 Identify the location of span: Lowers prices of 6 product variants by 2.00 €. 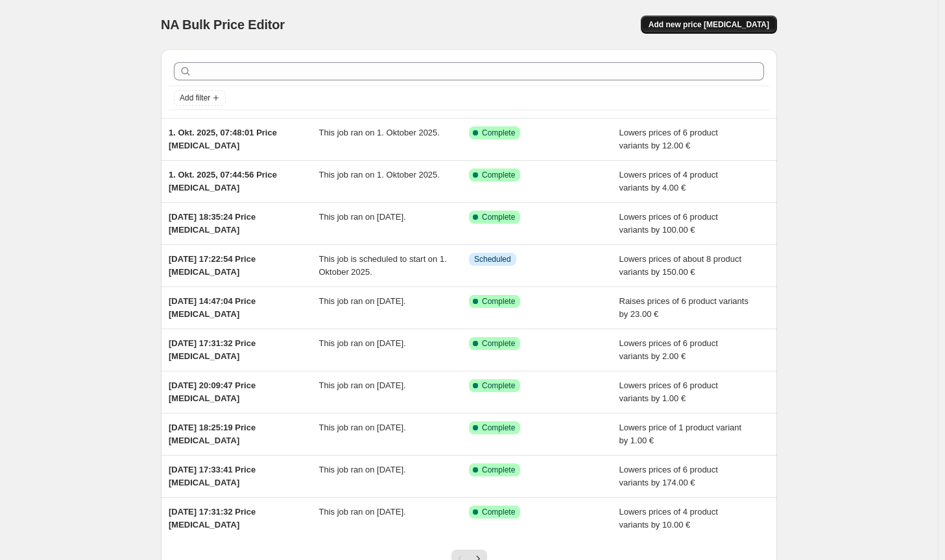
(669, 350).